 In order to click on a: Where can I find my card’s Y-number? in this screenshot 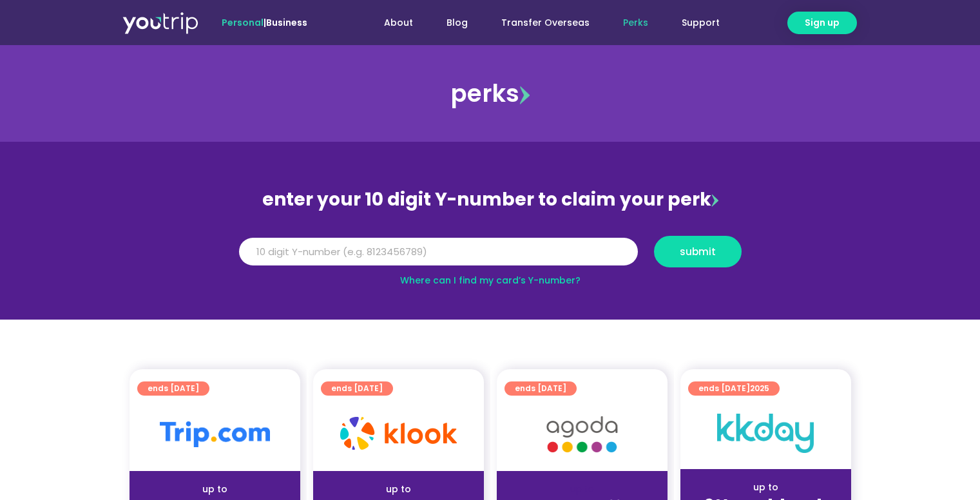, I will do `click(490, 281)`.